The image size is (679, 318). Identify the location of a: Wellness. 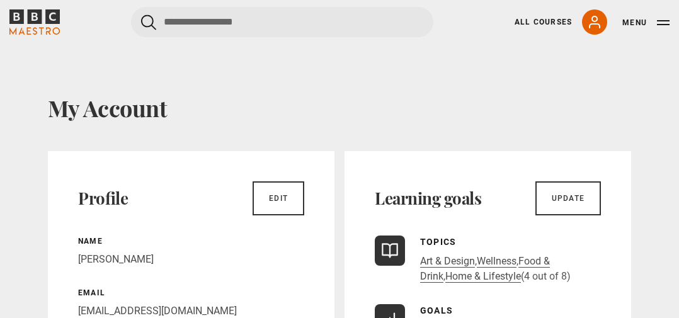
(497, 262).